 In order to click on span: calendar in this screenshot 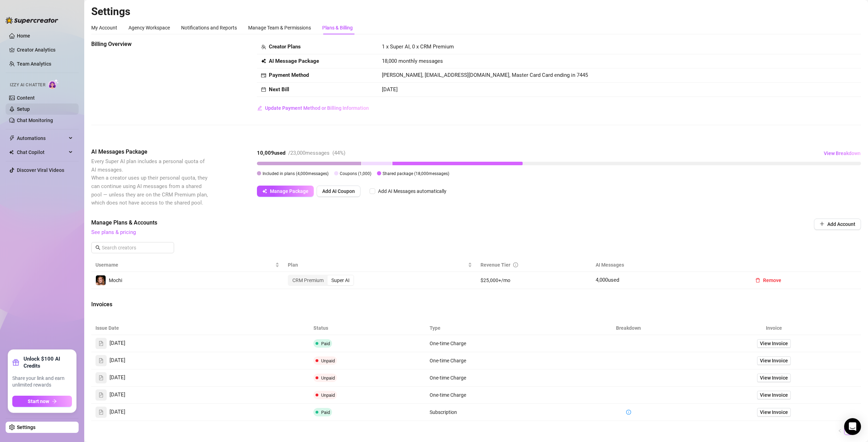, I will do `click(263, 89)`.